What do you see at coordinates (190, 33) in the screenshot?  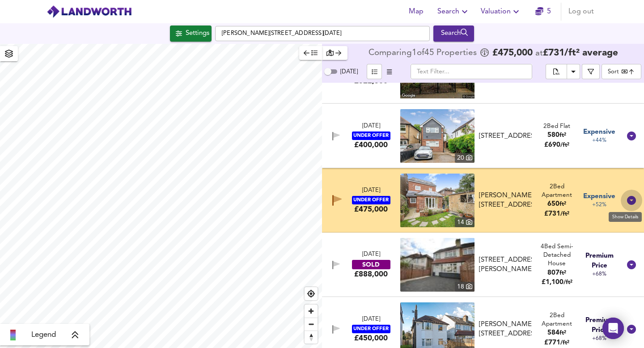 I see `button: Settings` at bounding box center [190, 33].